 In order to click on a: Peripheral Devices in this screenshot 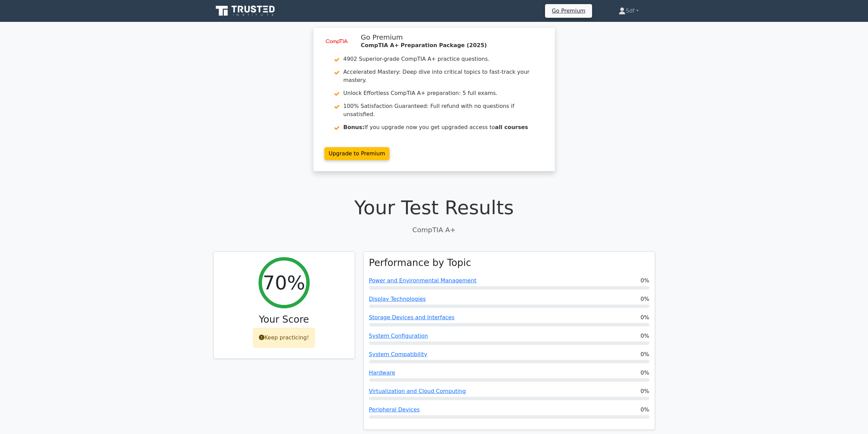, I will do `click(394, 409)`.